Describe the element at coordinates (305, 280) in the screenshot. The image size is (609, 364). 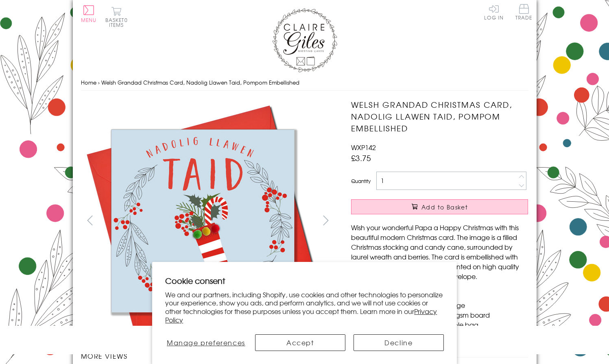
I see `h2: Cookie consent` at that location.